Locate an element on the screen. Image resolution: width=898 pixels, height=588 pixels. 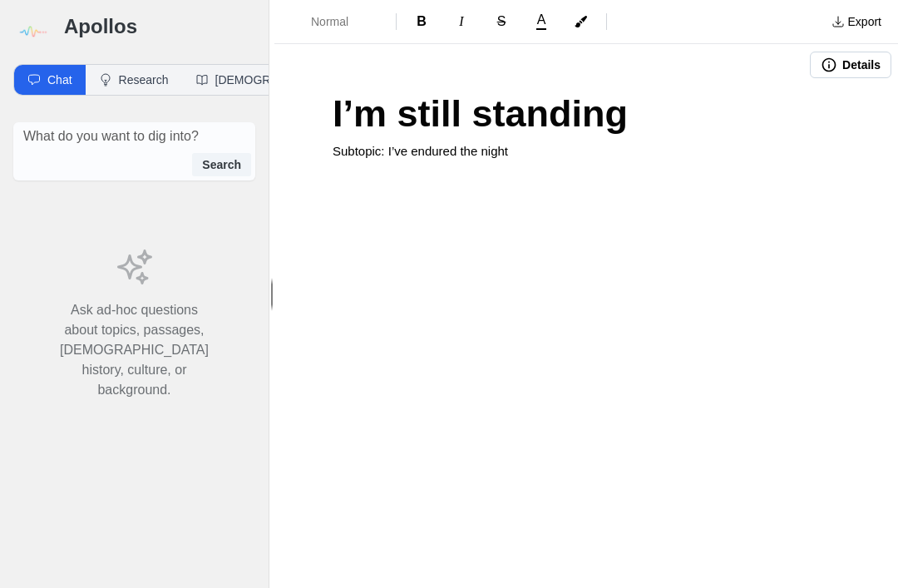
button: Search is located at coordinates (221, 164).